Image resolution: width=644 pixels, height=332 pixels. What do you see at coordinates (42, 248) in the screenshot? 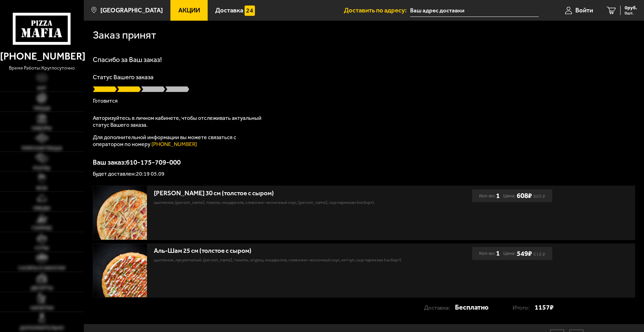
I see `span: Супы` at bounding box center [42, 248].